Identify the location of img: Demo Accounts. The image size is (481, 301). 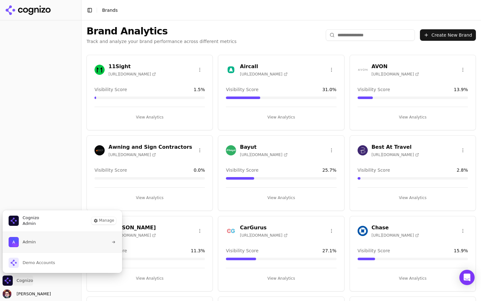
(14, 262).